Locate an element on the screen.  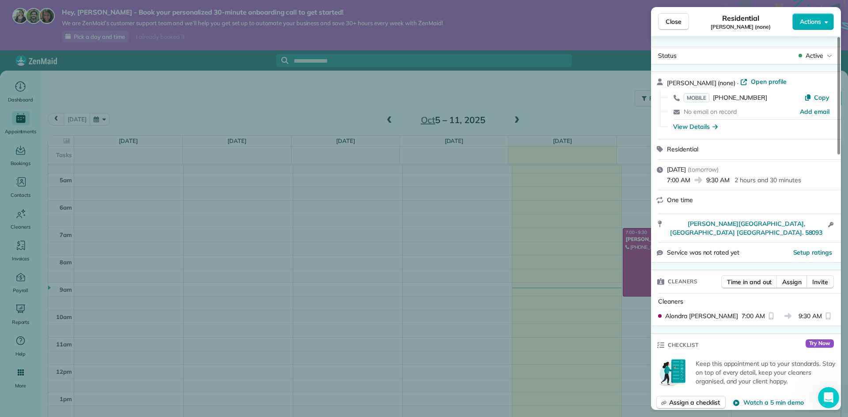
a: Add email is located at coordinates (814, 112).